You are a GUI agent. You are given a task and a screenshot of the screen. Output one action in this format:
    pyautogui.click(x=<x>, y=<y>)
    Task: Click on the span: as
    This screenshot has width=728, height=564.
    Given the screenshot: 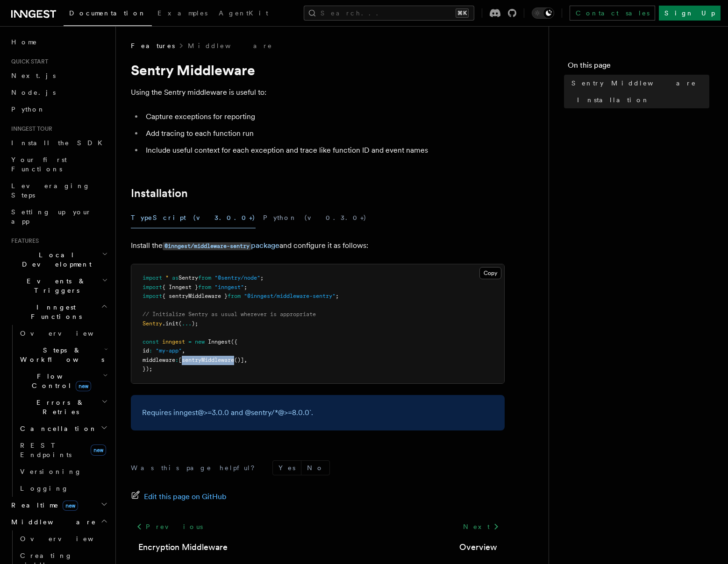 What is the action you would take?
    pyautogui.click(x=175, y=278)
    